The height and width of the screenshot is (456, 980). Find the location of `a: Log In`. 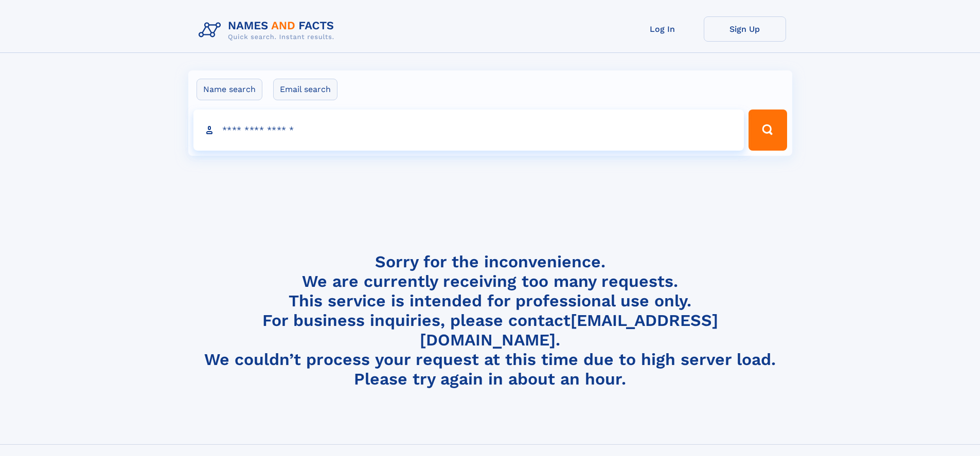

a: Log In is located at coordinates (663, 29).